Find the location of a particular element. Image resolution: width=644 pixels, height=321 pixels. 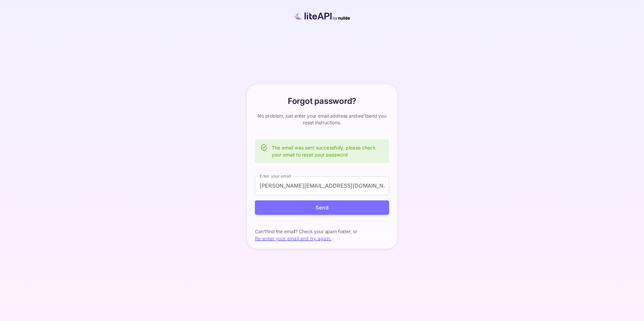

p: Can't find the email? Check your spam folder, or is located at coordinates (322, 231).